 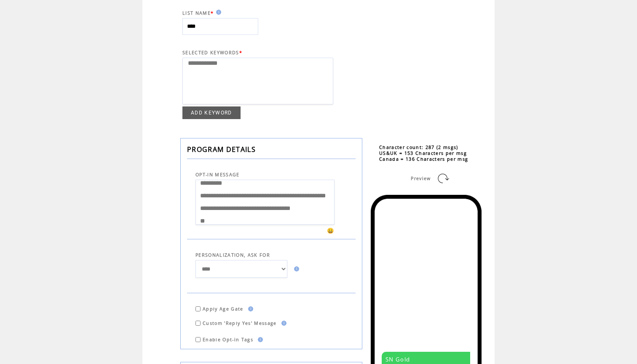 I want to click on span: Enable Opt-in Tags, so click(x=228, y=340).